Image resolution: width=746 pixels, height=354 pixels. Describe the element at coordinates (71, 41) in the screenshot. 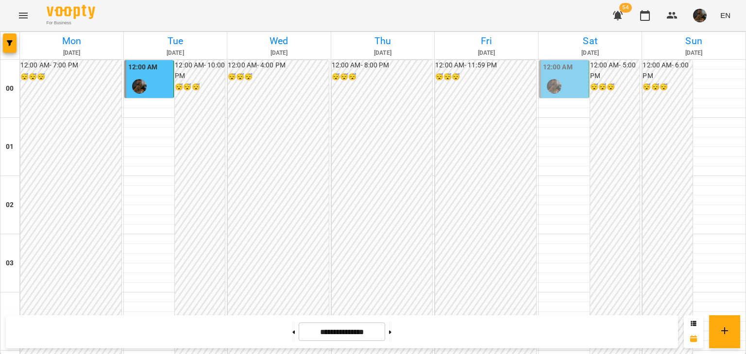

I see `h6: Mon` at that location.